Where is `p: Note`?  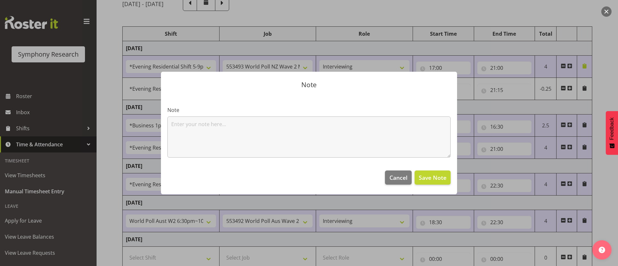 p: Note is located at coordinates (309, 85).